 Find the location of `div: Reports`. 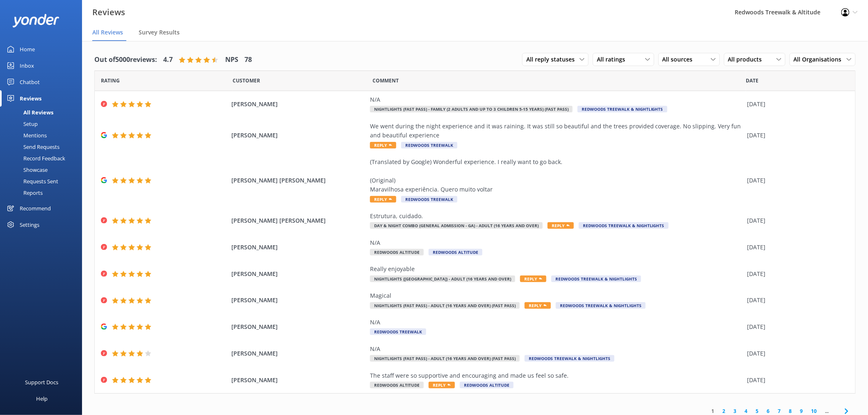

div: Reports is located at coordinates (24, 193).